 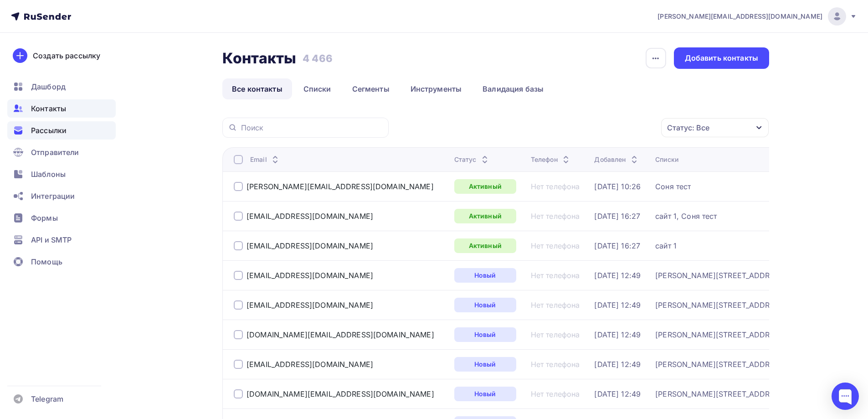 I want to click on a: Соня тест, so click(x=673, y=187).